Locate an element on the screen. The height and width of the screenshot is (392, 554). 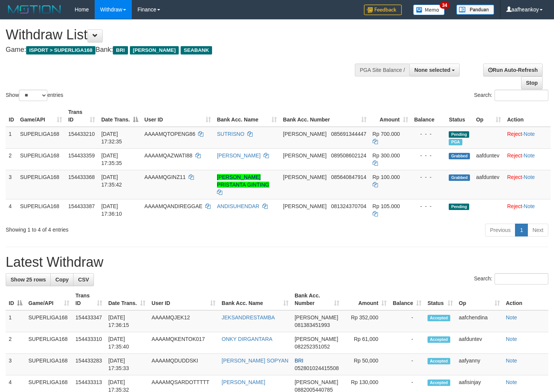
th: User ID: activate to sort column ascending is located at coordinates (183, 299).